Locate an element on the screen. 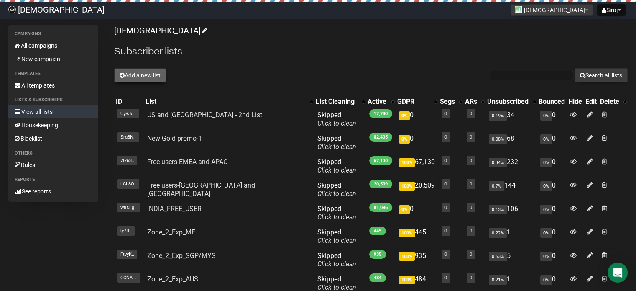 The height and width of the screenshot is (291, 636). span: 0.21% is located at coordinates (497, 279).